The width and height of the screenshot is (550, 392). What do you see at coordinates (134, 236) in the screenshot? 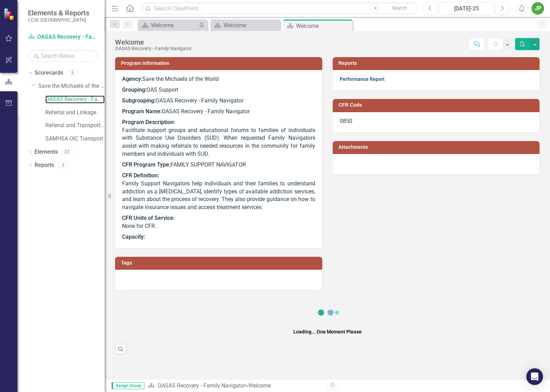
I see `strong: Capacity:` at bounding box center [134, 236].